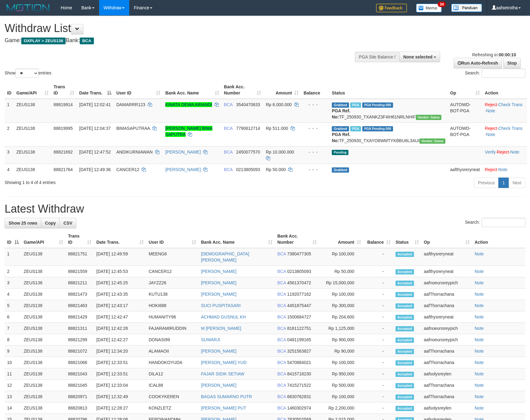 The height and width of the screenshot is (420, 530). What do you see at coordinates (63, 152) in the screenshot?
I see `span: 88821692` at bounding box center [63, 152].